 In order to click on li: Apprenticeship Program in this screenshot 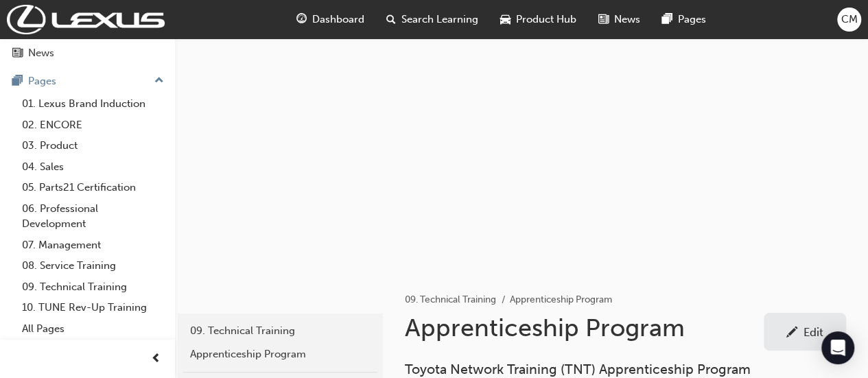, I will do `click(560, 299)`.